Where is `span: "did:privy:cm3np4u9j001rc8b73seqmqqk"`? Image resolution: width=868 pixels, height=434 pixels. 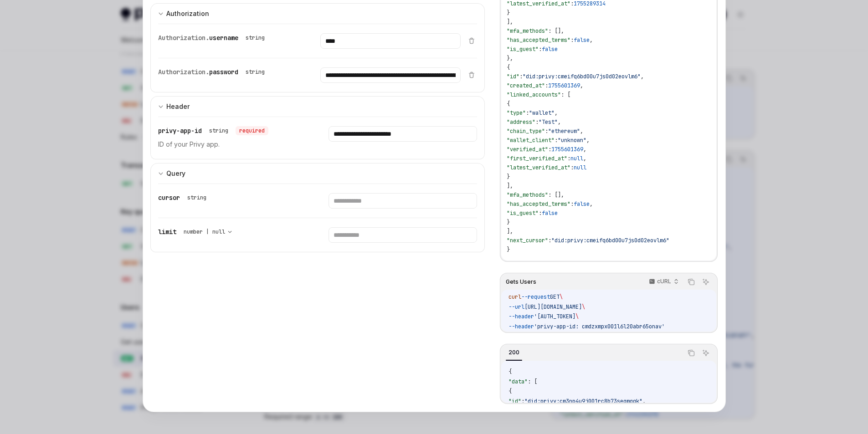
span: "did:privy:cm3np4u9j001rc8b73seqmqqk" is located at coordinates (583, 401).